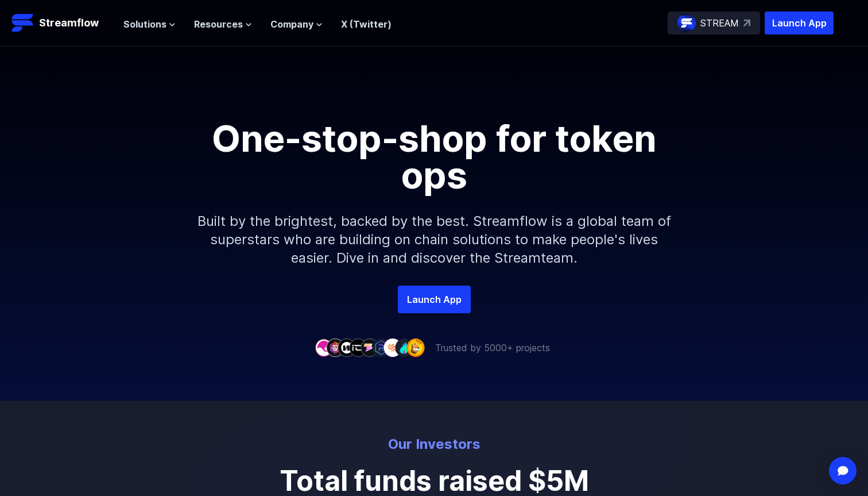 This screenshot has height=496, width=868. What do you see at coordinates (359, 347) in the screenshot?
I see `img: company-4` at bounding box center [359, 347].